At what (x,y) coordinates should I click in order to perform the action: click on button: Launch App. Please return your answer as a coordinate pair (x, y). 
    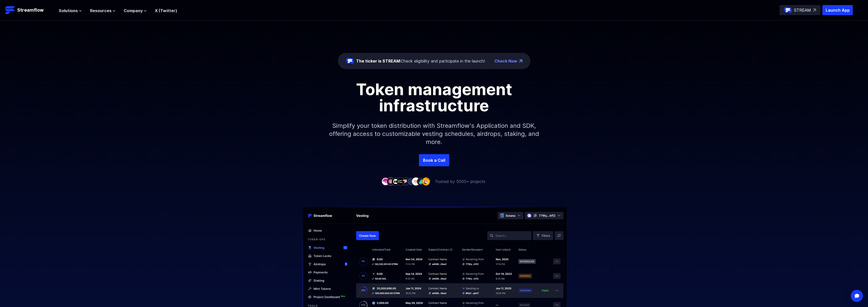
    Looking at the image, I should click on (837, 10).